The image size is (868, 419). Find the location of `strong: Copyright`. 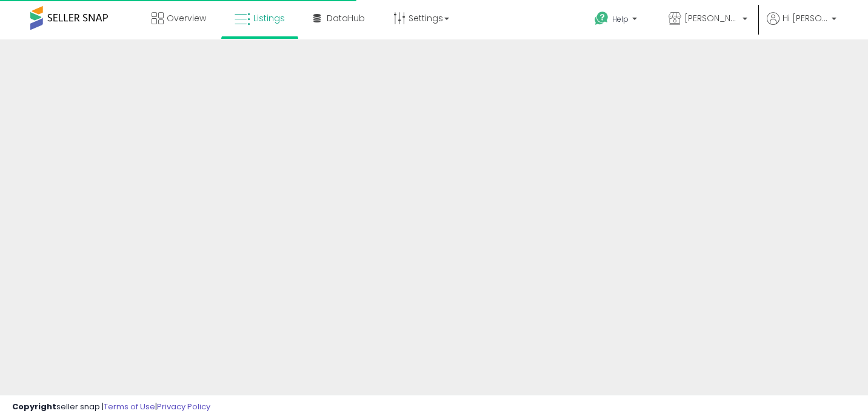

strong: Copyright is located at coordinates (34, 406).